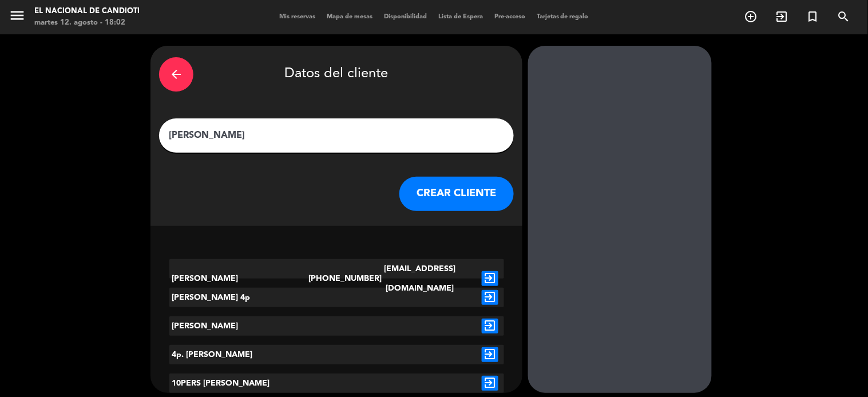  Describe the element at coordinates (405, 16) in the screenshot. I see `span: Disponibilidad` at that location.